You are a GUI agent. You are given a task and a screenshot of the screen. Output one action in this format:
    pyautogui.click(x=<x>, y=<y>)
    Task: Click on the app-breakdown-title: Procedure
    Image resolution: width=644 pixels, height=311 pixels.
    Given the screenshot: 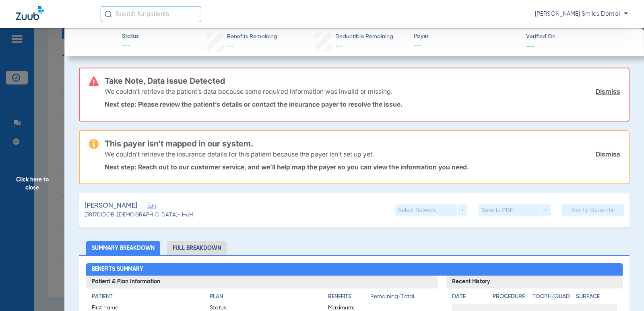 What is the action you would take?
    pyautogui.click(x=511, y=298)
    